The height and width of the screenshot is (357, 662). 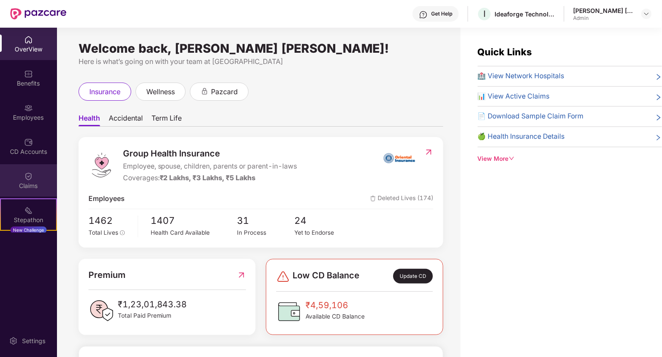 What do you see at coordinates (210, 166) in the screenshot?
I see `span: Employee, spouse, children, parents or parent-in-laws` at bounding box center [210, 166].